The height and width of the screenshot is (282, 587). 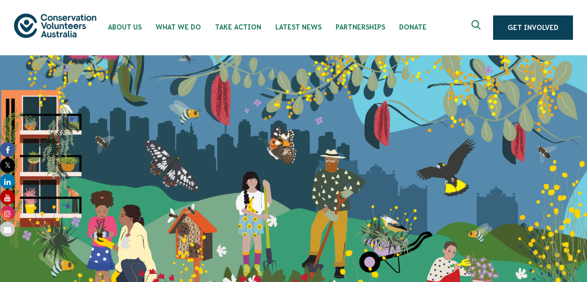 What do you see at coordinates (413, 27) in the screenshot?
I see `span: Donate` at bounding box center [413, 27].